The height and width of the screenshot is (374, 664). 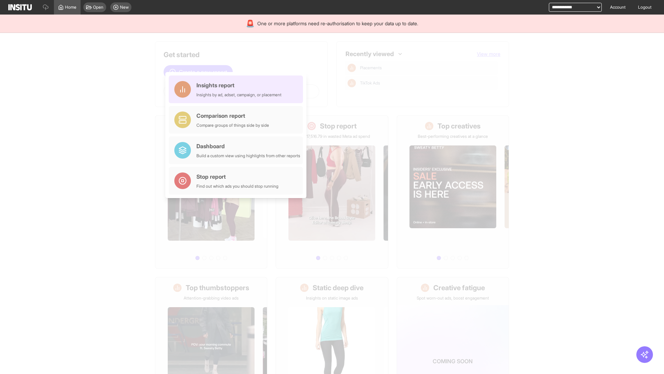 I want to click on div: Dashboard, so click(x=248, y=146).